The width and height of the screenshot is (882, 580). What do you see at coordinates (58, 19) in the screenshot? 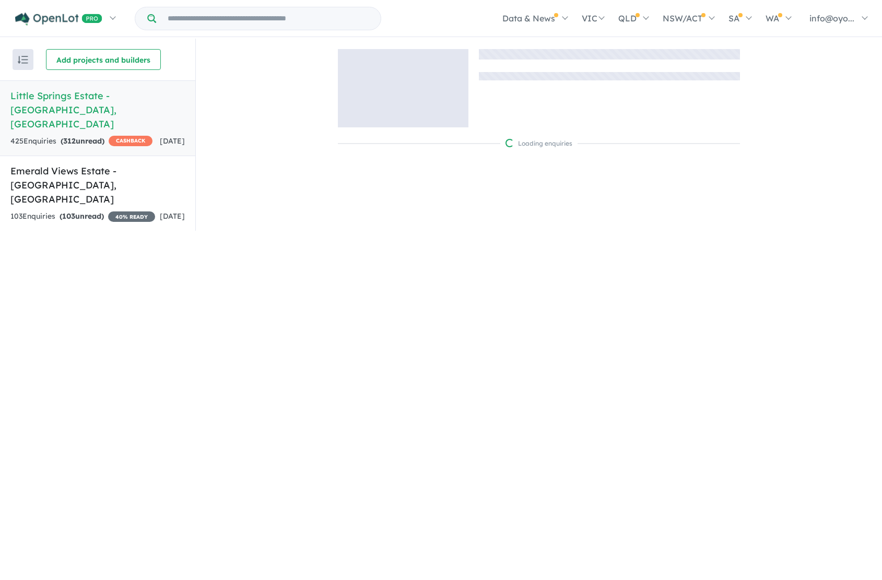
I see `img: Openlot PRO Logo White` at bounding box center [58, 19].